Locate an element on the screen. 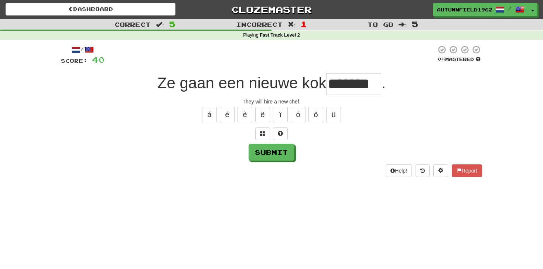  a: Dashboard is located at coordinates (90, 9).